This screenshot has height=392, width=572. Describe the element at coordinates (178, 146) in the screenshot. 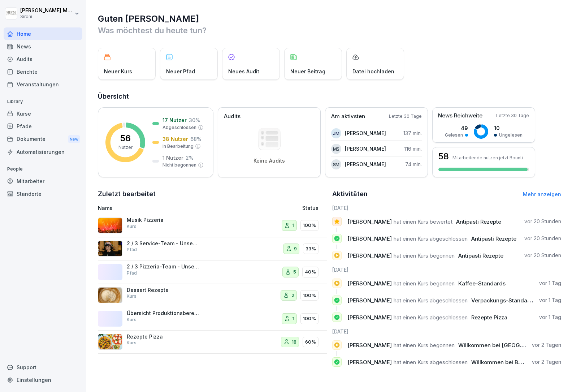

I see `p: In Bearbeitung` at that location.